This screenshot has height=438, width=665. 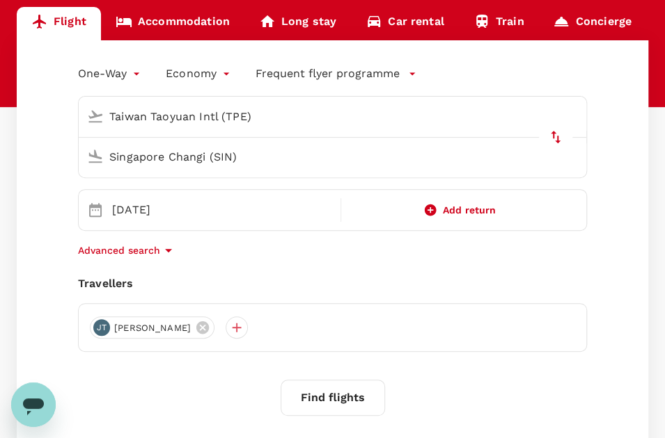 I want to click on a: Concierge, so click(x=592, y=24).